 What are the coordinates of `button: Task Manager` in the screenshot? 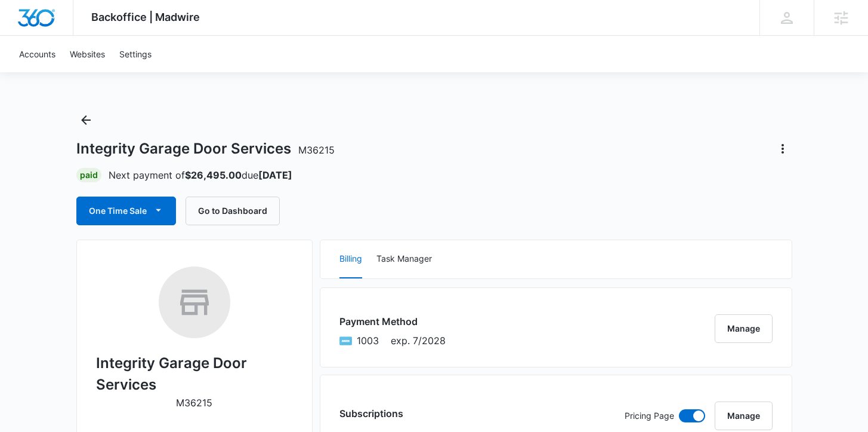 It's located at (404, 259).